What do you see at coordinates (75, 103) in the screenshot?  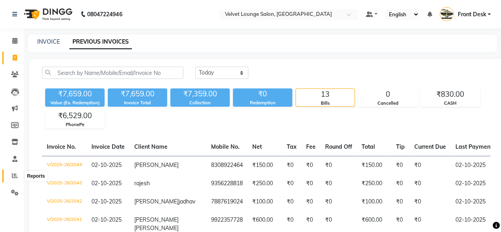 I see `div: Value (Ex. Redemption)` at bounding box center [75, 103].